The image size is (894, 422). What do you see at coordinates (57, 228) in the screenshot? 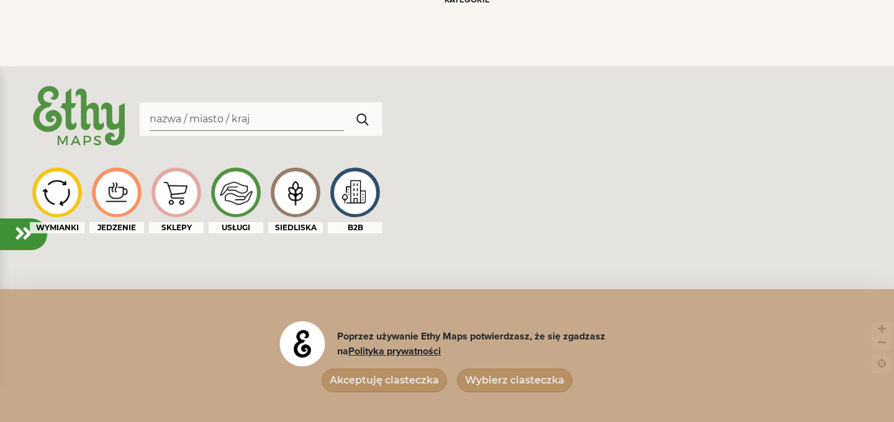
I see `div: WYMIANKI` at bounding box center [57, 228].